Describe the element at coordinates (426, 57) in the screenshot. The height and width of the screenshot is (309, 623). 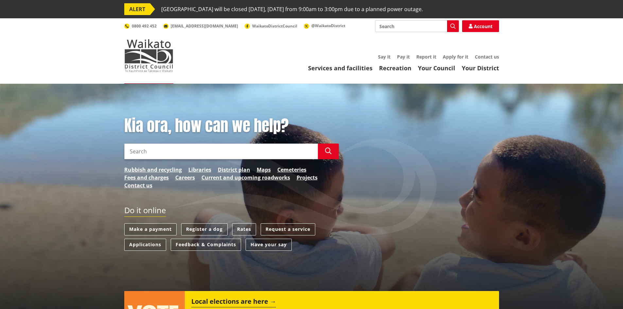
I see `a: Report it` at that location.